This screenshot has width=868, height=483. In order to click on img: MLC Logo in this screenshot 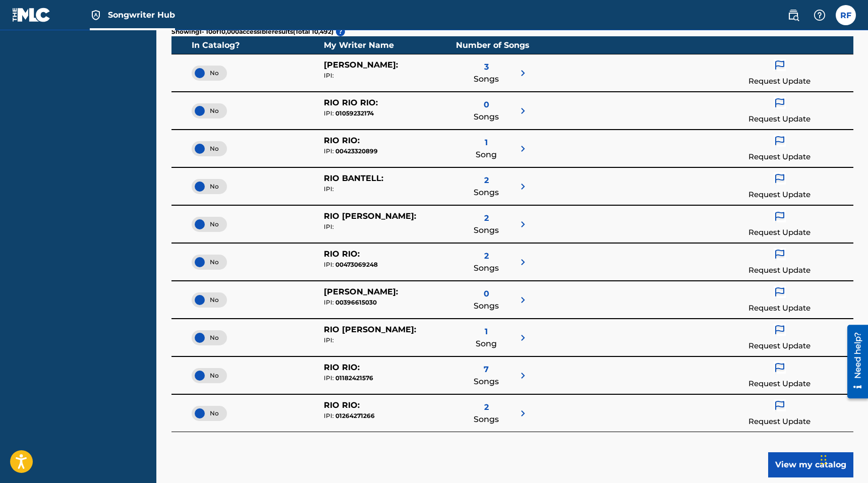, I will do `click(31, 15)`.